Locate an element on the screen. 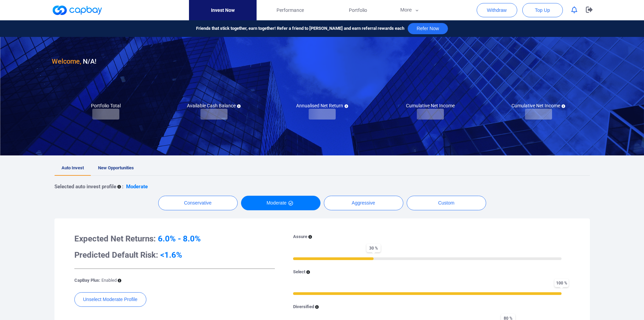  span: Portfolio is located at coordinates (358, 10).